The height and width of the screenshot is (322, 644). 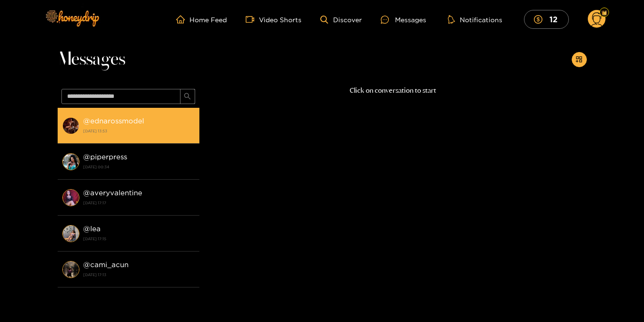 I want to click on button: 12, so click(x=546, y=19).